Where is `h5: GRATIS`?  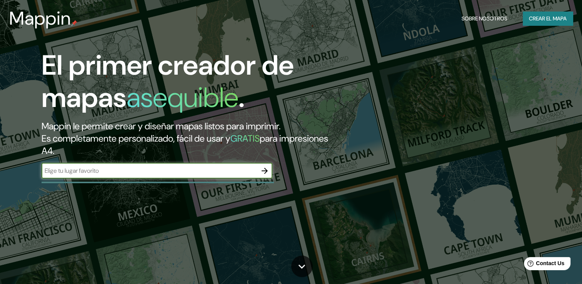
h5: GRATIS is located at coordinates (245, 138).